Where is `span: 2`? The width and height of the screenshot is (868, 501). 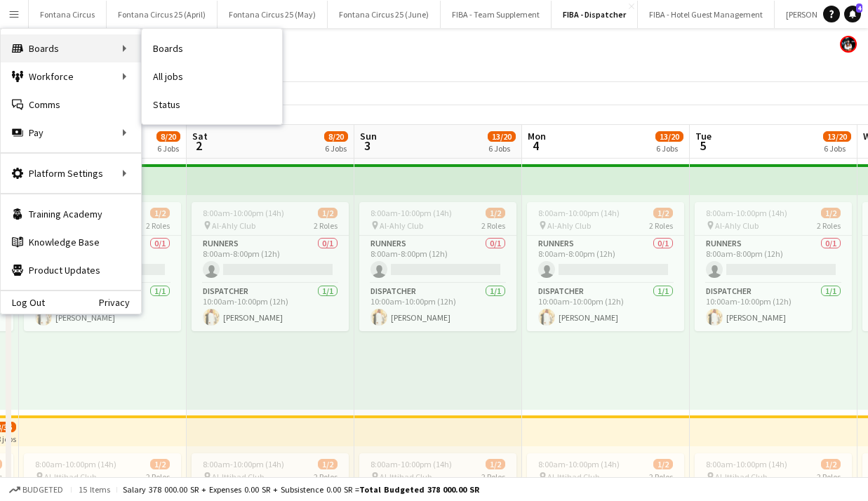 span: 2 is located at coordinates (199, 145).